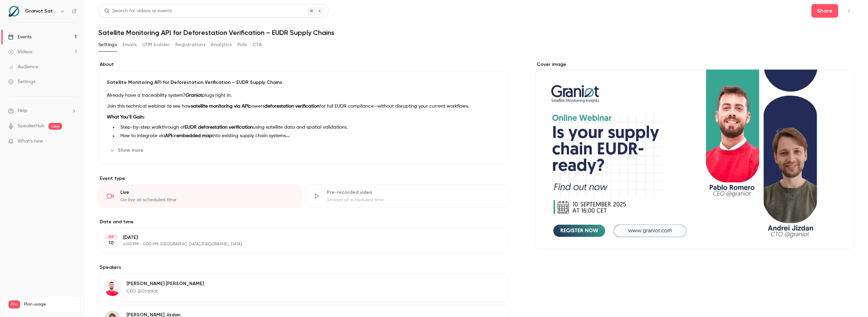  What do you see at coordinates (695, 155) in the screenshot?
I see `section: Cover image` at bounding box center [695, 155].